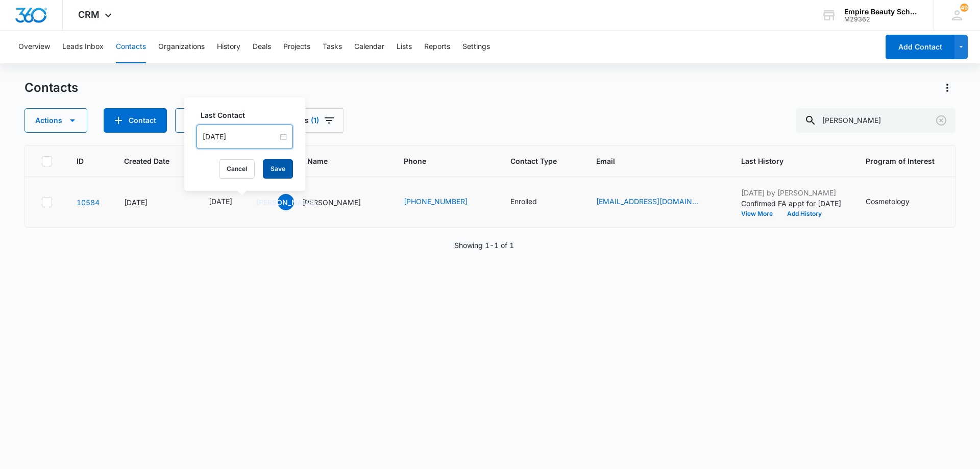  Describe the element at coordinates (51, 88) in the screenshot. I see `h1: Contacts` at that location.